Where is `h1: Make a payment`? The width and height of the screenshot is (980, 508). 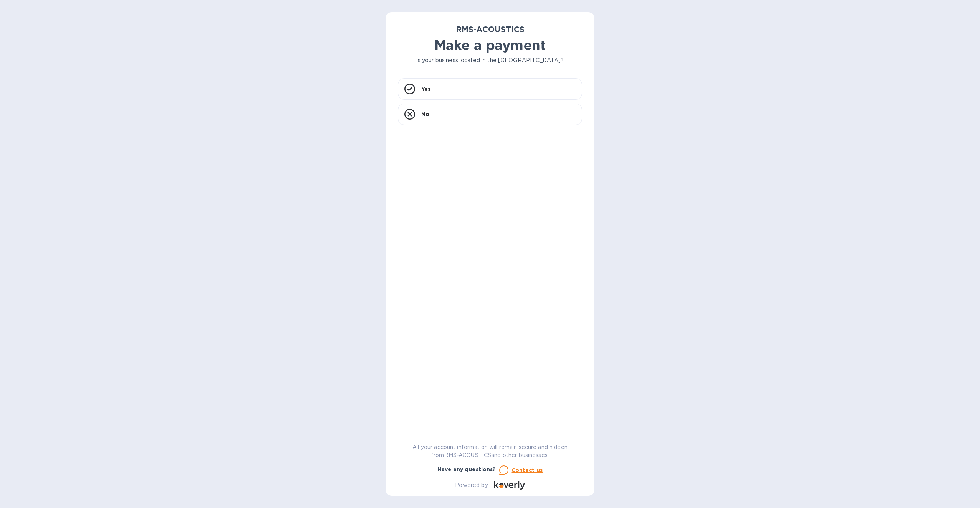 h1: Make a payment is located at coordinates (490, 45).